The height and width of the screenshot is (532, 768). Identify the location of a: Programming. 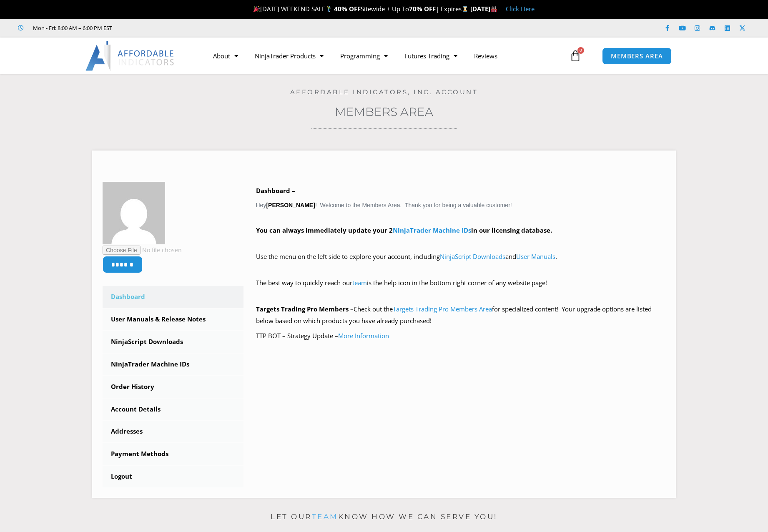
(364, 56).